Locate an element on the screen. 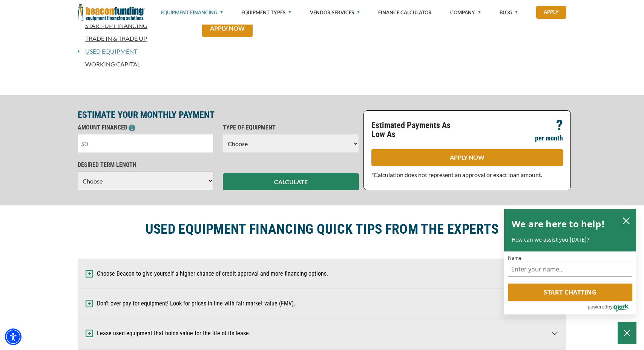 The width and height of the screenshot is (644, 350). p: Estimated Payments As Low As is located at coordinates (417, 130).